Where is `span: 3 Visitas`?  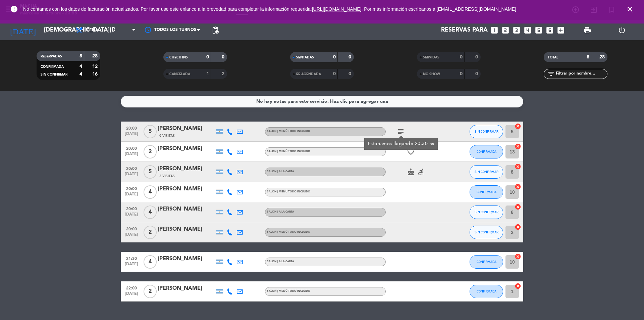 span: 3 Visitas is located at coordinates (167, 176).